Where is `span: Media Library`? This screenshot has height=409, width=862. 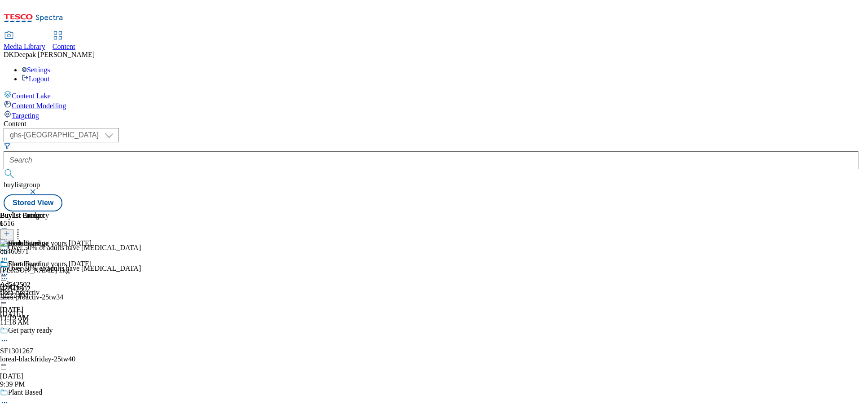
span: Media Library is located at coordinates (24, 46).